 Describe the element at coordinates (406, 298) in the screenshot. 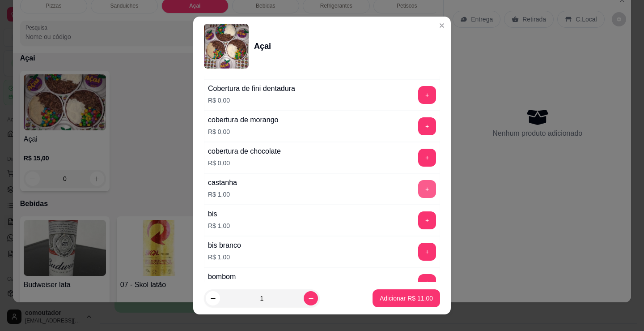

I see `button: Adicionar R$ 11,00` at that location.